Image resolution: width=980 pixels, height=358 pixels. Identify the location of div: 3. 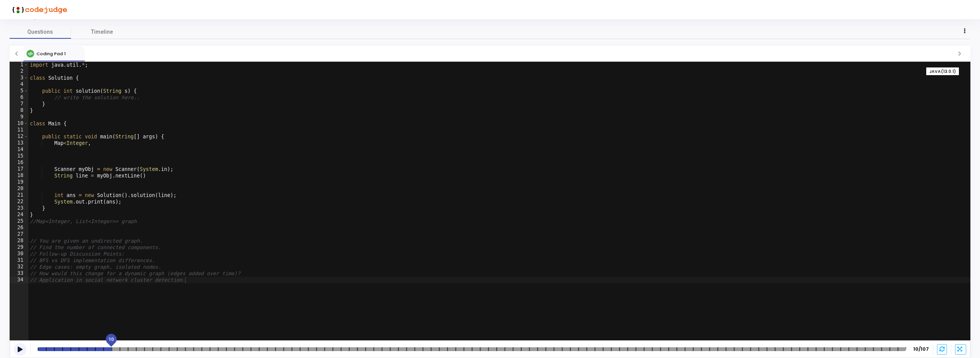
(19, 78).